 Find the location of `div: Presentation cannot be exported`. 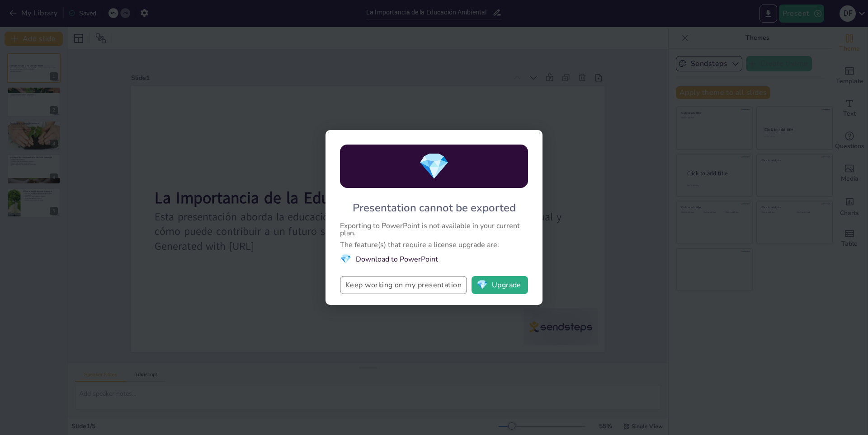

div: Presentation cannot be exported is located at coordinates (434, 208).